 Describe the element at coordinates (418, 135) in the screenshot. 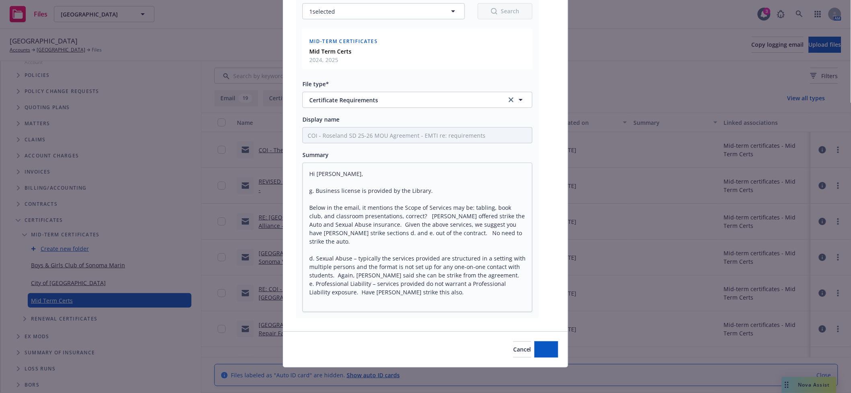

I see `input: Add display name here...` at that location.